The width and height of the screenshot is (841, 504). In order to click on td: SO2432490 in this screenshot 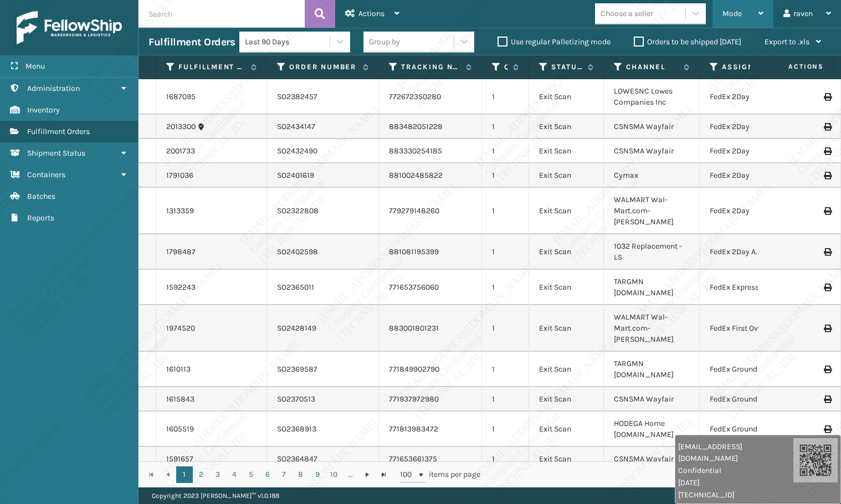, I will do `click(323, 151)`.